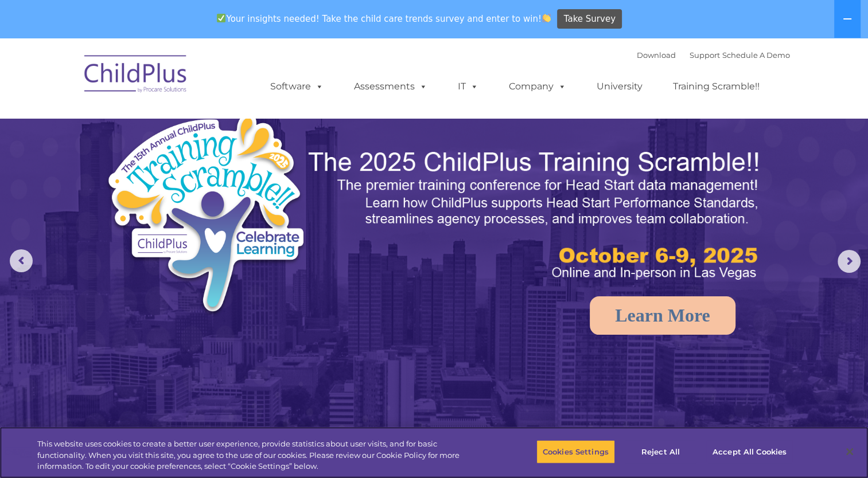  I want to click on span: Phone number, so click(184, 126).